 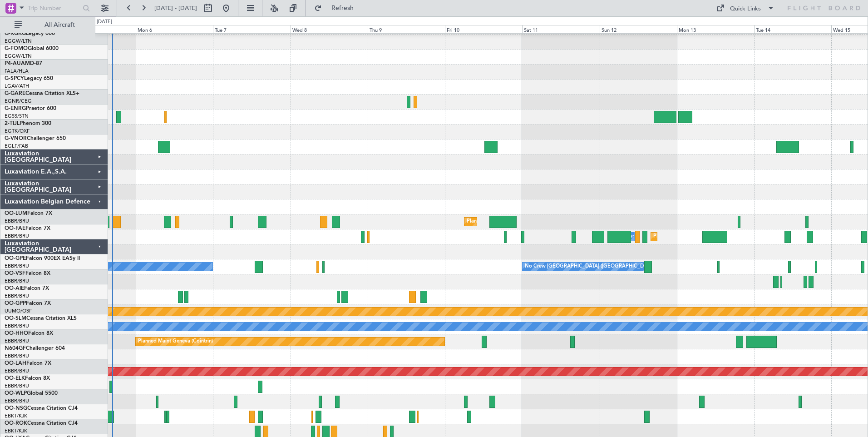 What do you see at coordinates (15, 213) in the screenshot?
I see `span: OO-LUM` at bounding box center [15, 213].